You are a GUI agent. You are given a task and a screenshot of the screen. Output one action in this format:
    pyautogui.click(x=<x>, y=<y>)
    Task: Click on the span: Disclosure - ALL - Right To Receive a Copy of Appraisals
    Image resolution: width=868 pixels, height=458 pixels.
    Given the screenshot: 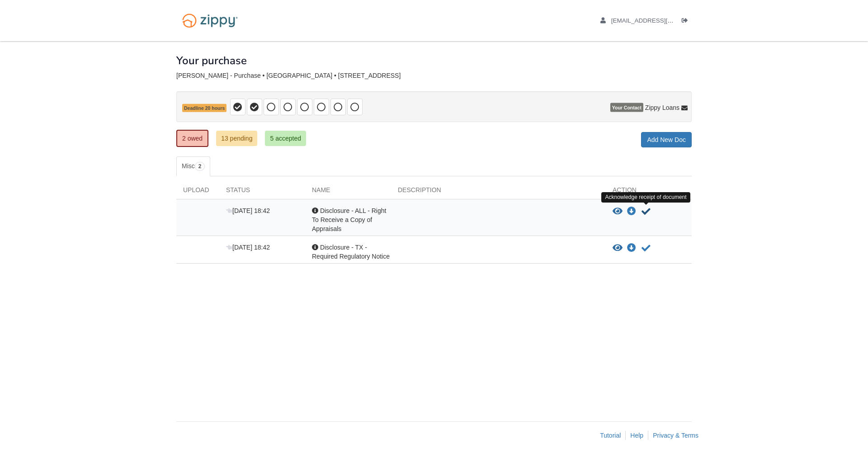 What is the action you would take?
    pyautogui.click(x=349, y=220)
    